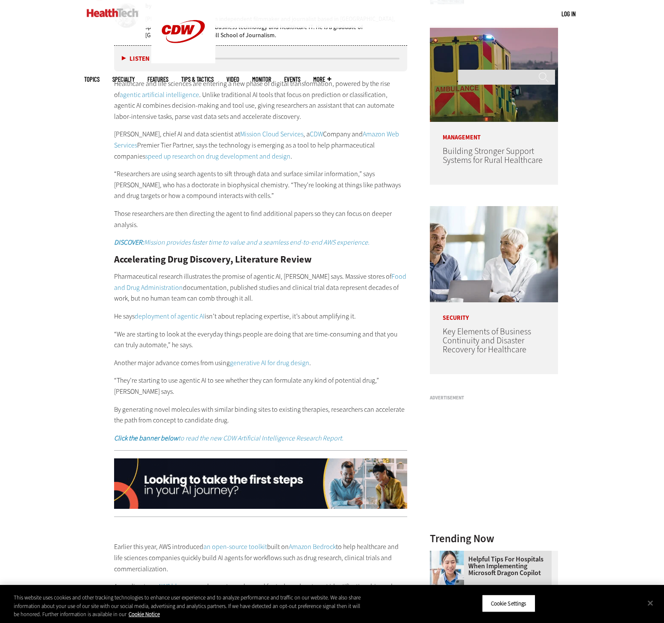 The width and height of the screenshot is (664, 623). Describe the element at coordinates (112, 13) in the screenshot. I see `img: Home` at that location.